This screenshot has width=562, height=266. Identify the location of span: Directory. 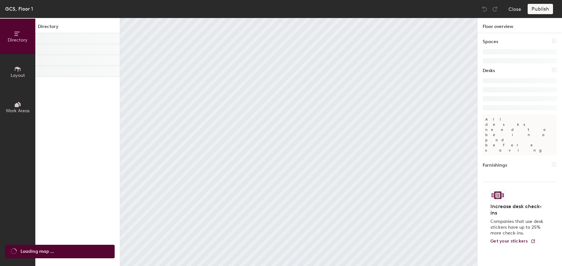
(18, 40).